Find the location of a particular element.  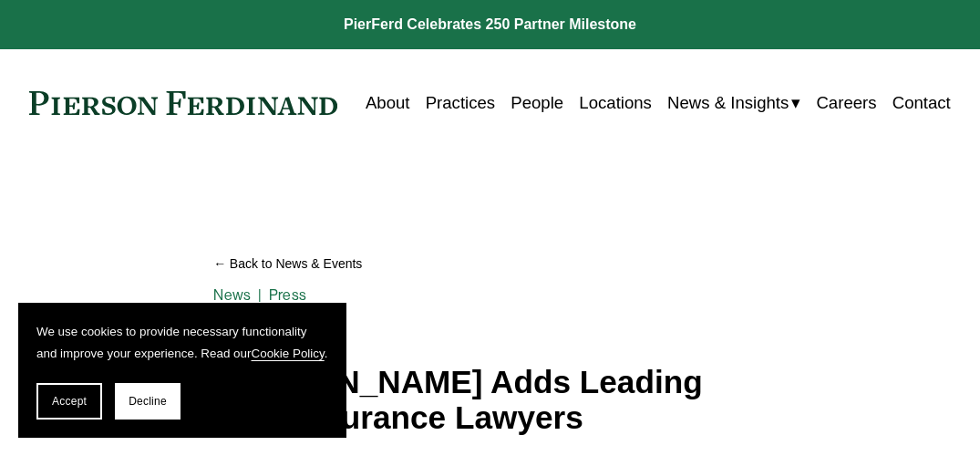

button: Accept is located at coordinates (69, 401).